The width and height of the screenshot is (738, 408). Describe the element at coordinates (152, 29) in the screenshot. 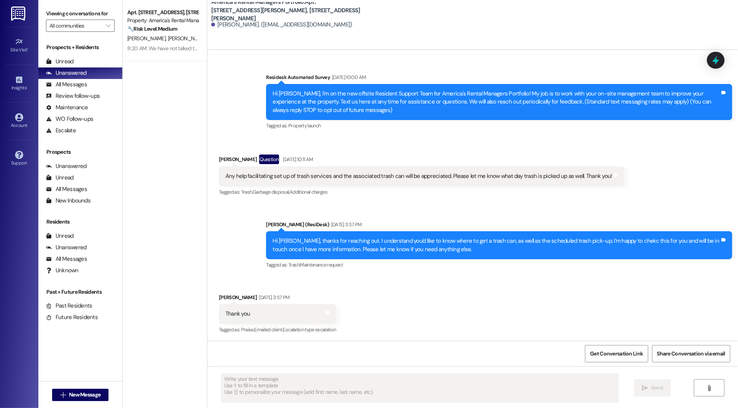

I see `strong: 🔧 Risk Level: Medium` at that location.